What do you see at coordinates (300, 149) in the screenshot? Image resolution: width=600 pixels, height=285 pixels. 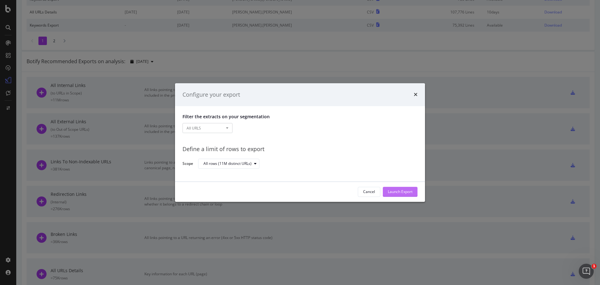 I see `div: Define a limit of rows to export` at bounding box center [300, 149].